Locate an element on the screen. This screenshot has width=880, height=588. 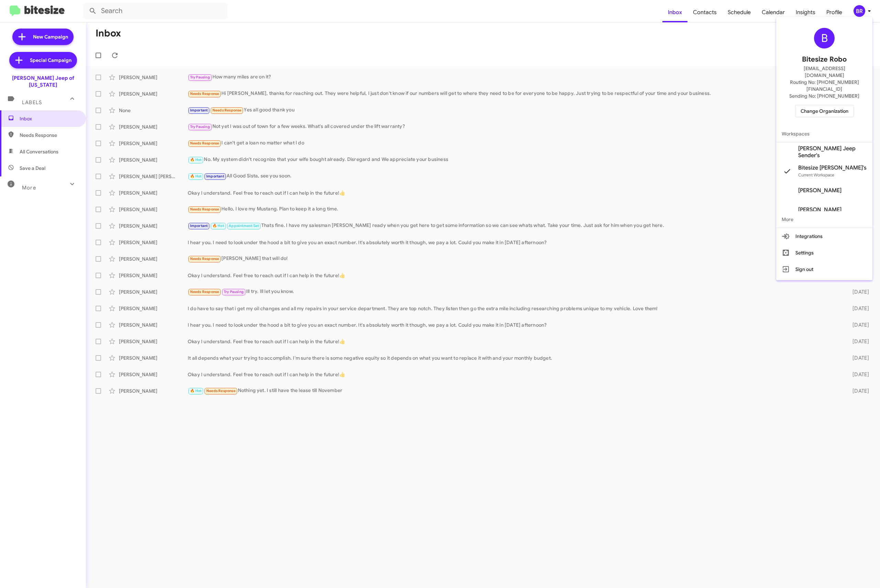
span: More is located at coordinates (825, 219).